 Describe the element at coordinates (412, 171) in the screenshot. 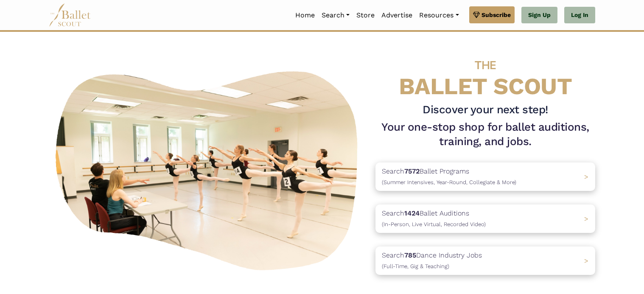

I see `b: 7572` at that location.